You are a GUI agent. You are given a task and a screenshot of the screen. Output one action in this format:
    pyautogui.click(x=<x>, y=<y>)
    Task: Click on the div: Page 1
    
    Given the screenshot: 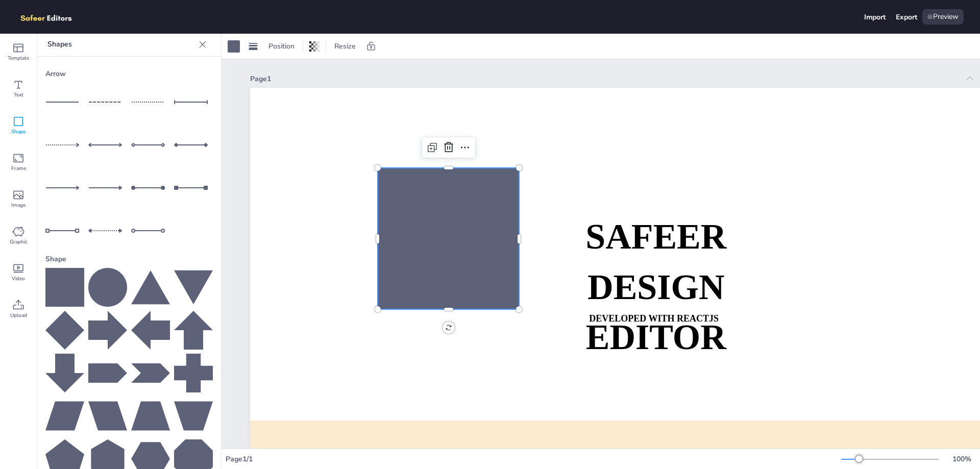 What is the action you would take?
    pyautogui.click(x=605, y=78)
    